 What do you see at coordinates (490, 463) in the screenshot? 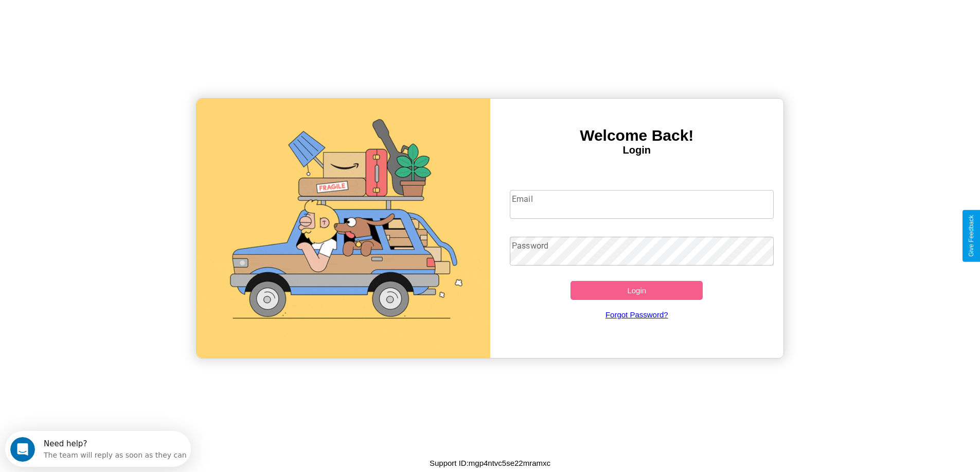
I see `p: Support ID: mgp4ntvc5se22mramxc` at bounding box center [490, 463].